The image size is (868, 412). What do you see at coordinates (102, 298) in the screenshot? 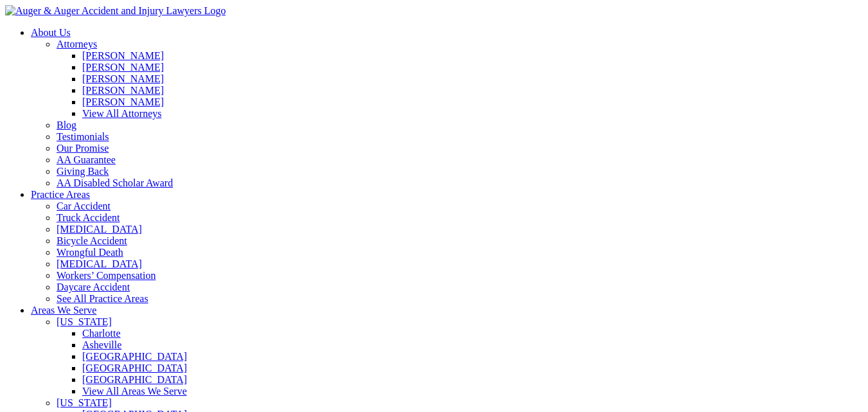
I see `a: See All Practice Areas` at bounding box center [102, 298].